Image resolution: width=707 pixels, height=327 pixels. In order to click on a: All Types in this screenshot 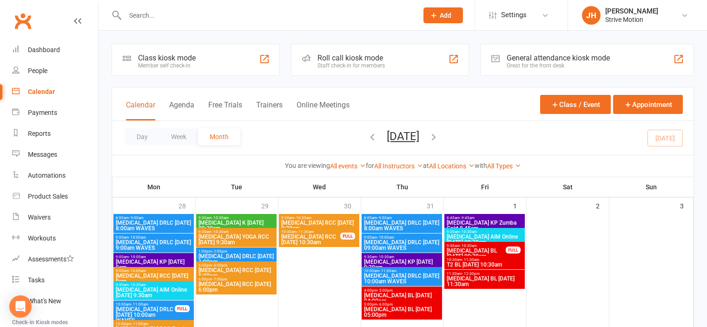, I will do `click(504, 166)`.